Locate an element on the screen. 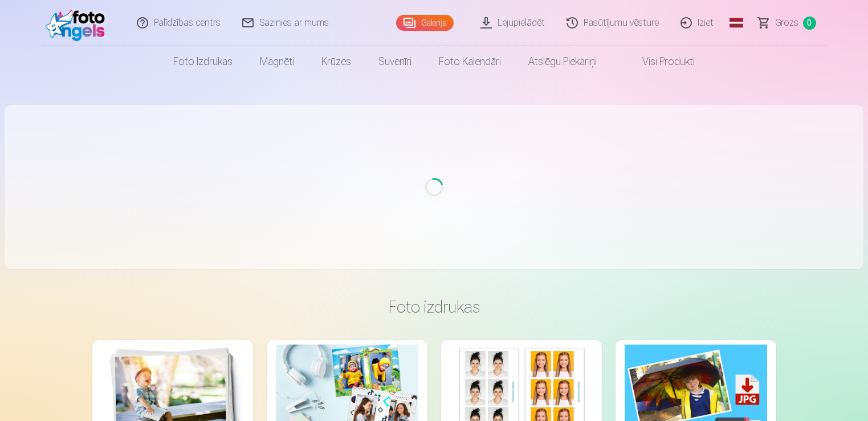 This screenshot has width=868, height=421. a: Visi produkti is located at coordinates (659, 62).